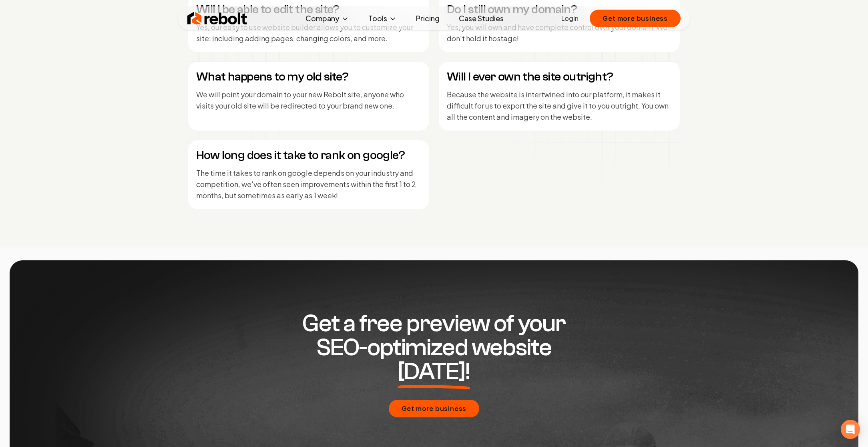 The image size is (868, 447). Describe the element at coordinates (217, 18) in the screenshot. I see `img: Rebolt Logo` at that location.